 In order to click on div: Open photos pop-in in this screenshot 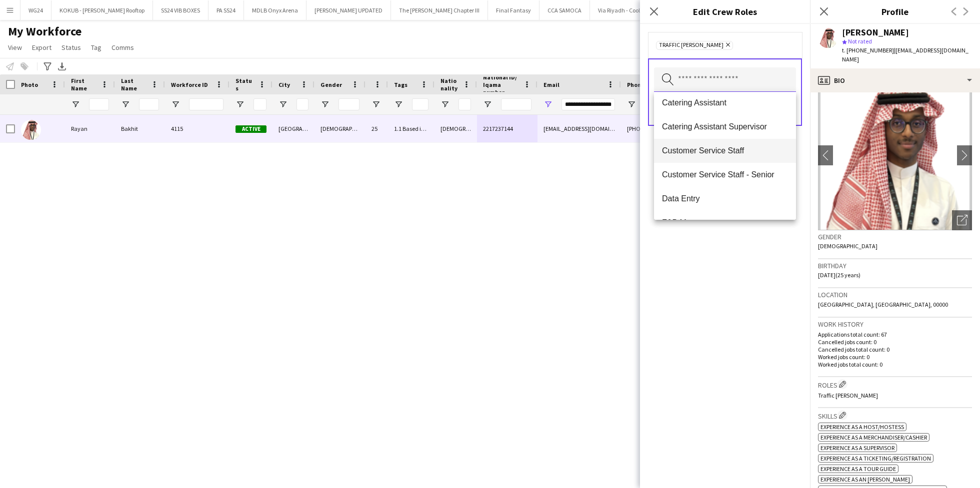, I will do `click(962, 220)`.